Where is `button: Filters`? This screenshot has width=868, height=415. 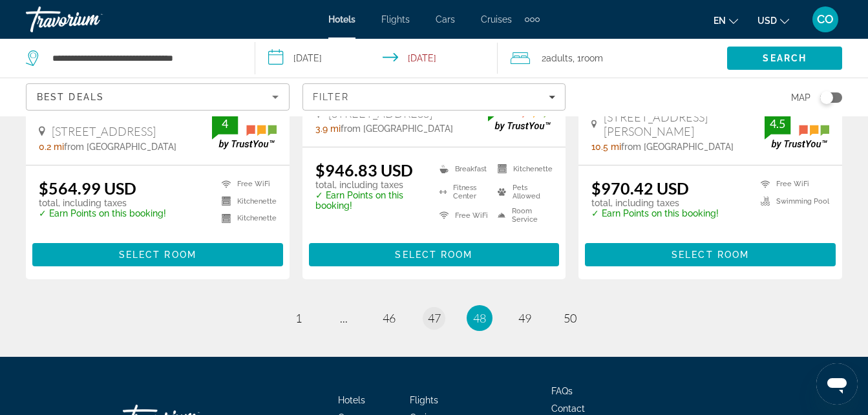
button: Filters is located at coordinates (434, 97).